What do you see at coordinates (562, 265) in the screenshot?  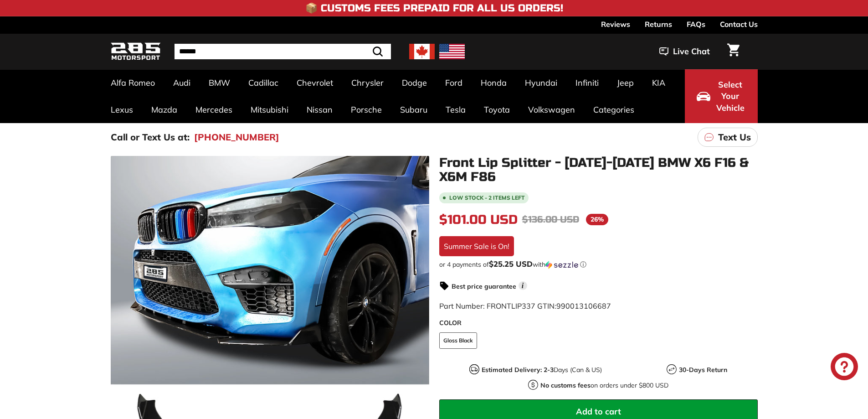 I see `img: Sezzle` at bounding box center [562, 265].